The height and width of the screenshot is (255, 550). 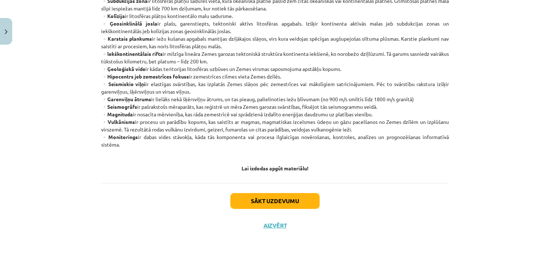 I want to click on strong: ▫️lekškontinentālais rifts, so click(x=132, y=54).